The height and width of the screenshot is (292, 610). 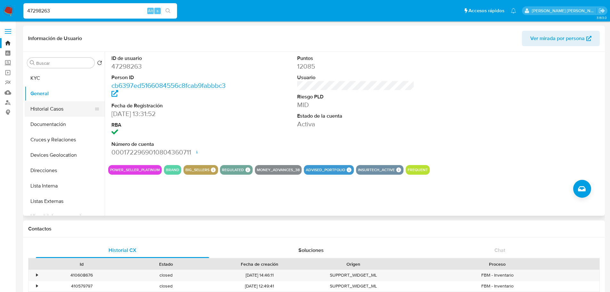 I want to click on dt: ID de usuario, so click(x=170, y=58).